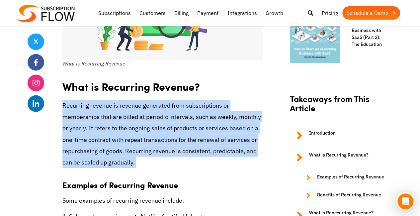 Image resolution: width=420 pixels, height=216 pixels. What do you see at coordinates (46, 13) in the screenshot?
I see `img: Subscriptionflow` at bounding box center [46, 13].